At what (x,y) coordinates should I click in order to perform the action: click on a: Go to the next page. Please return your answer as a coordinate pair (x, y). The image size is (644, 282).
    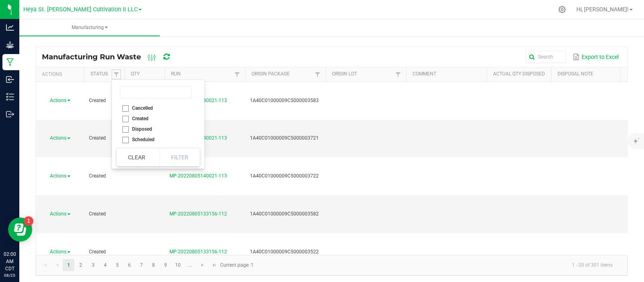
    Looking at the image, I should click on (202, 265).